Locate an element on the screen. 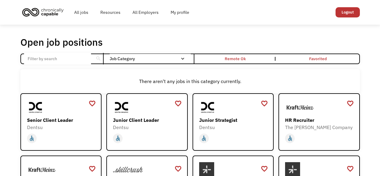 The height and width of the screenshot is (176, 380). form: Email Form is located at coordinates (190, 59).